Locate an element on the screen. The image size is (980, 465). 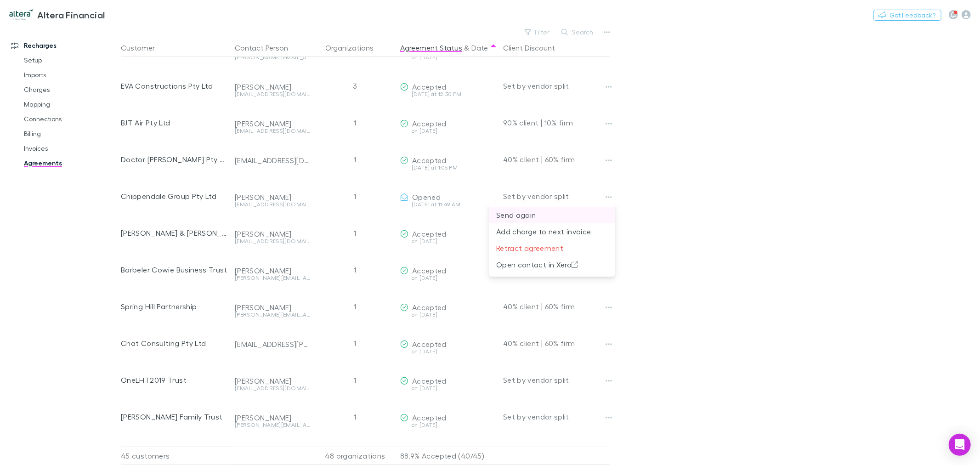
li: Open contact in Xero is located at coordinates (552, 265).